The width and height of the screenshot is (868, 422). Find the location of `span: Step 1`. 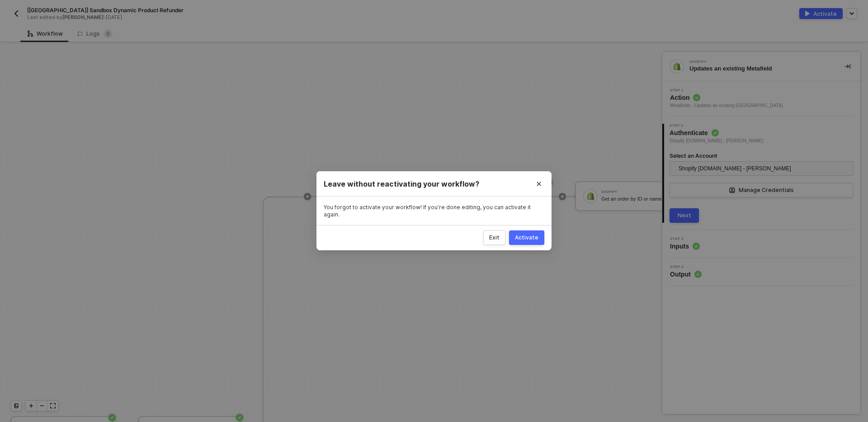

span: Step 1 is located at coordinates (726, 90).